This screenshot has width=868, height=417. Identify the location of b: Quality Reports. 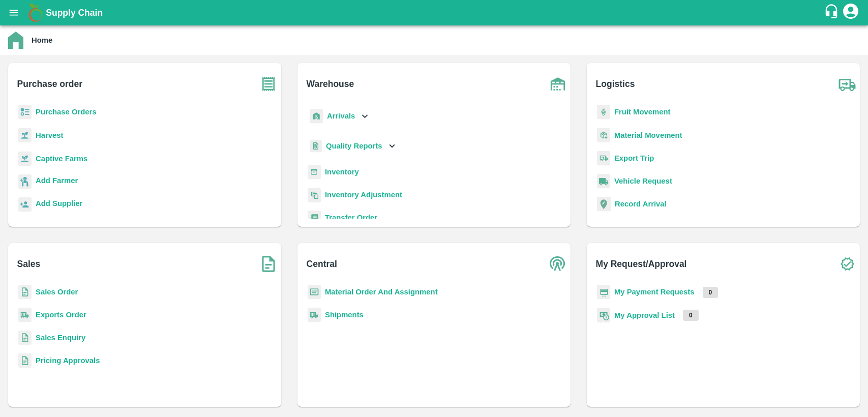
(354, 146).